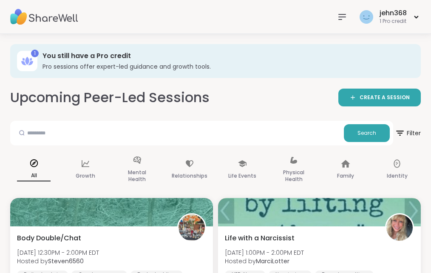 The height and width of the screenshot is (273, 431). I want to click on p: Identity, so click(397, 176).